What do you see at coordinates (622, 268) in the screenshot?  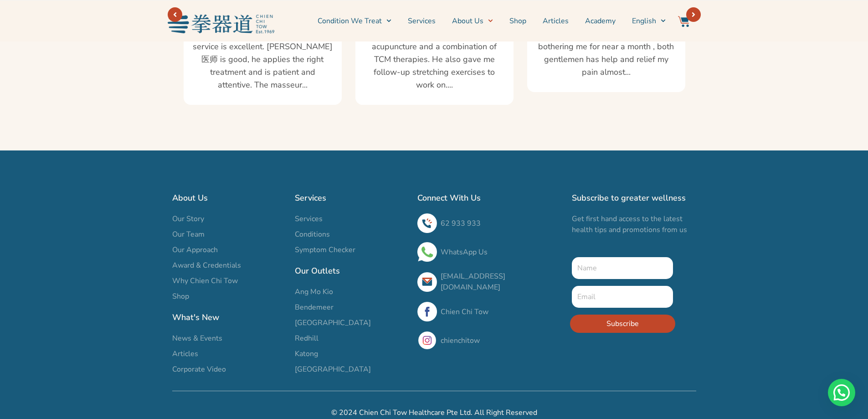 I see `input: Name` at bounding box center [622, 268].